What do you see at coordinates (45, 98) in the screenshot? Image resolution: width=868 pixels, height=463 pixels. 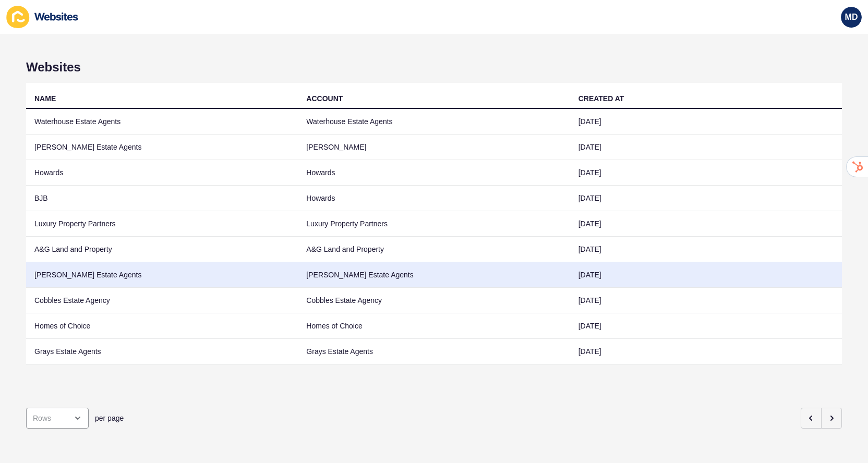 I see `div: NAME` at bounding box center [45, 98].